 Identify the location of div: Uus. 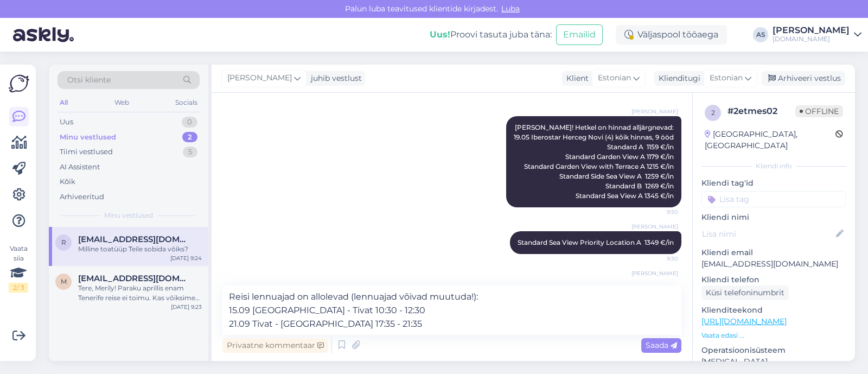
(66, 122).